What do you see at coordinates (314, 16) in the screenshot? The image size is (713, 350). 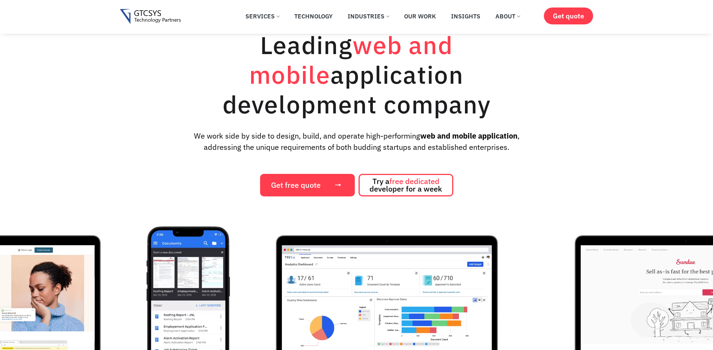 I see `a: Technology` at bounding box center [314, 16].